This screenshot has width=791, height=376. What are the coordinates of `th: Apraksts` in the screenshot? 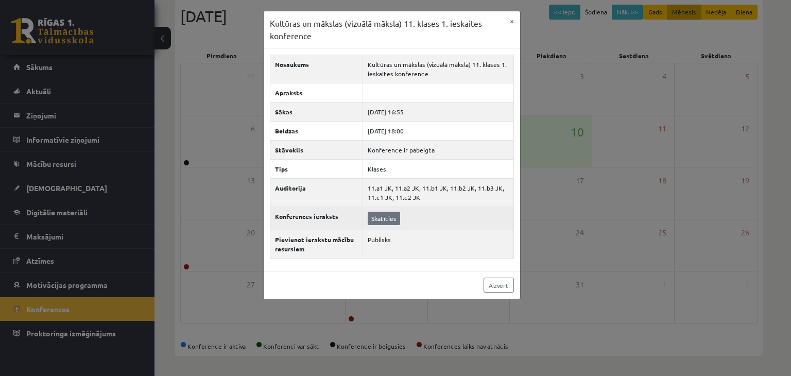 It's located at (316, 93).